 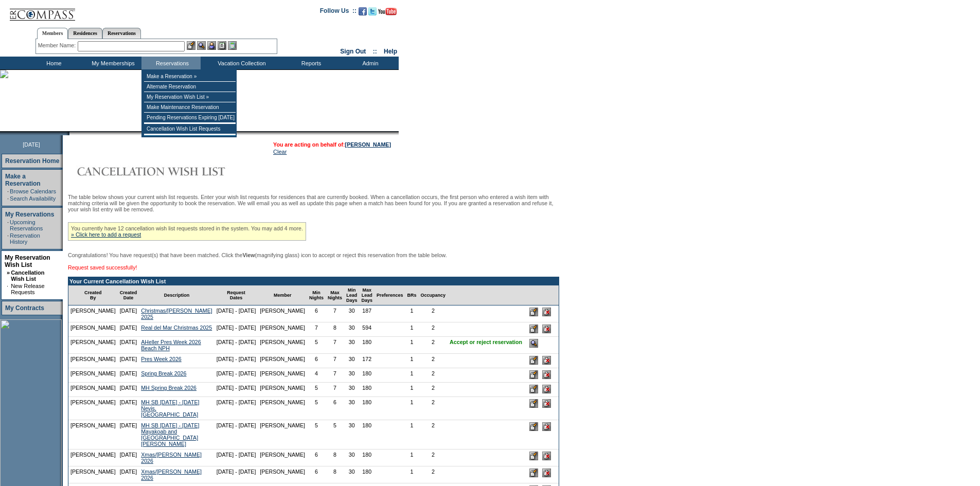 I want to click on td: Make a Reservation », so click(x=190, y=76).